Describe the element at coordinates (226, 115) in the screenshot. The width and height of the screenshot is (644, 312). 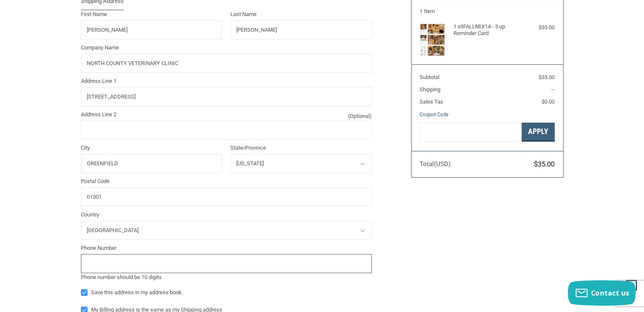
I see `label: Address Line 2` at that location.